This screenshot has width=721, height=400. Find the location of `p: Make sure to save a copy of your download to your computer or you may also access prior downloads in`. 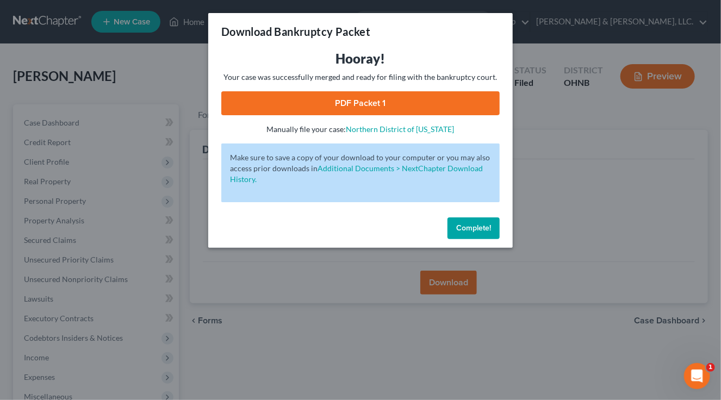

p: Make sure to save a copy of your download to your computer or you may also access prior downloads in is located at coordinates (360, 168).